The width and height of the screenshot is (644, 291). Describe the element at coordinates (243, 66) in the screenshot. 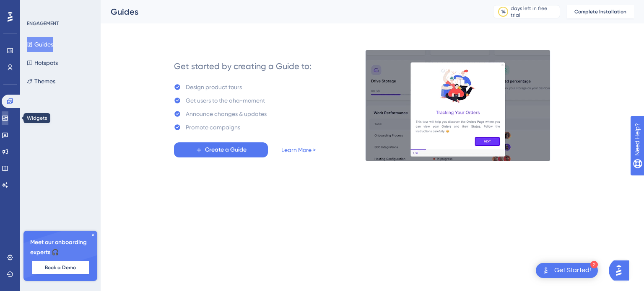

I see `div: Get started by creating a Guide to:` at that location.